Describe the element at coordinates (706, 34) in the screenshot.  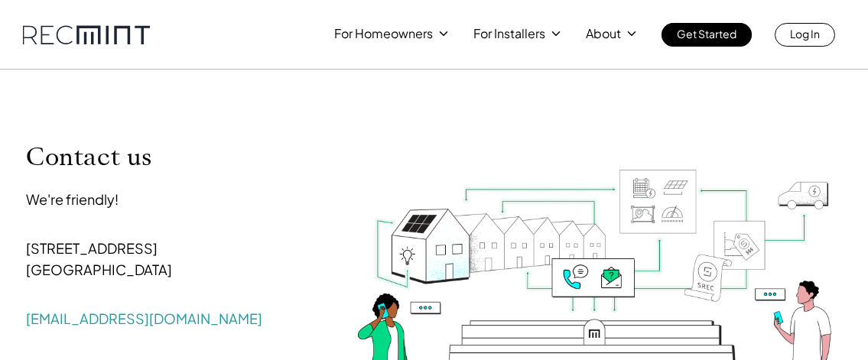
I see `p: Get Started` at that location.